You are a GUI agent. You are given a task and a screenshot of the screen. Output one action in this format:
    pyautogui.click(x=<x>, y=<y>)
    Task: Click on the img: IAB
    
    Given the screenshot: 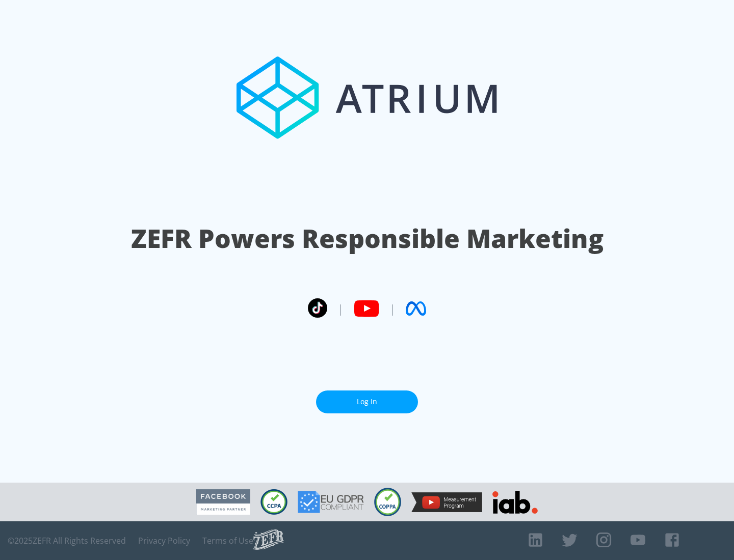 What is the action you would take?
    pyautogui.click(x=514, y=502)
    